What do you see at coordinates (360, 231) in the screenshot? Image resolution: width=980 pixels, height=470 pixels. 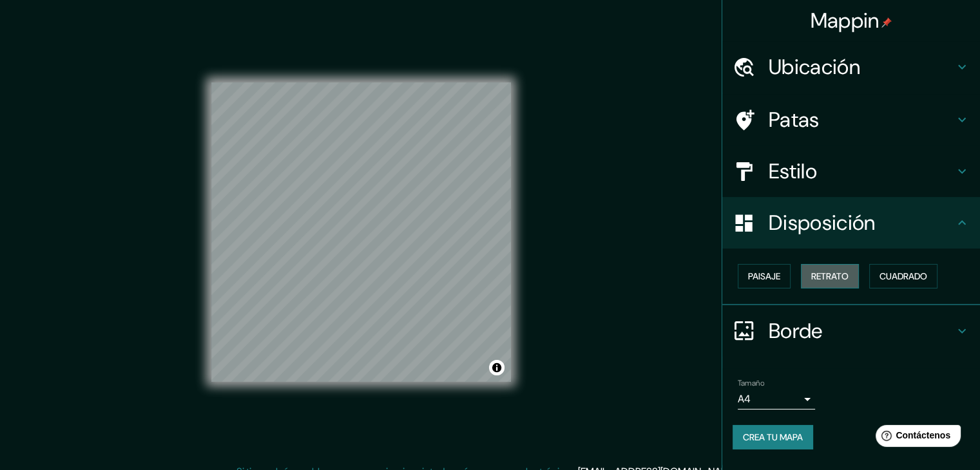 I see `canvas: Mapa` at bounding box center [360, 231].